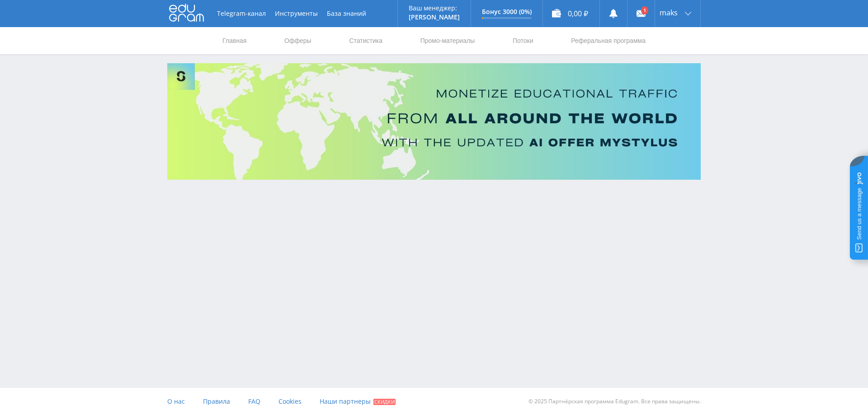 The image size is (868, 415). Describe the element at coordinates (569, 402) in the screenshot. I see `div: © 2025 Партнёрская программа Edugram. Все права защищены.` at that location.